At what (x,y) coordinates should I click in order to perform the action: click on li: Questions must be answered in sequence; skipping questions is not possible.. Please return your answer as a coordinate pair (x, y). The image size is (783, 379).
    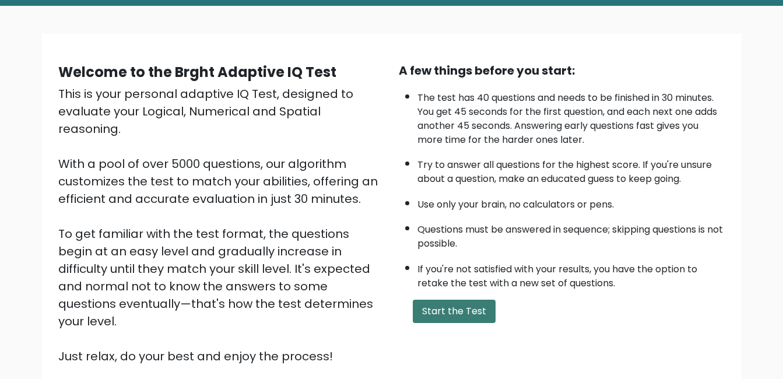
    Looking at the image, I should click on (571, 234).